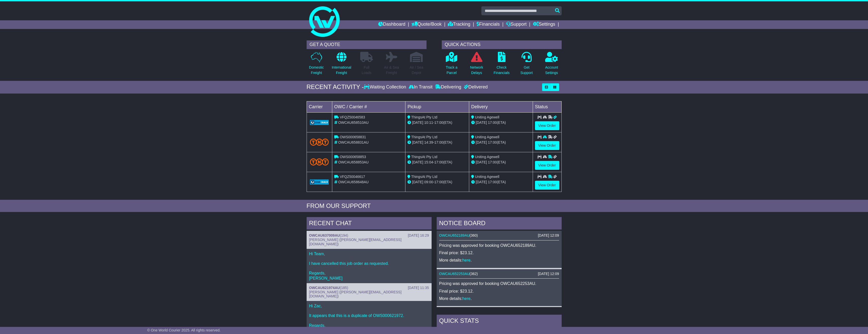  Describe the element at coordinates (316, 65) in the screenshot. I see `a: DomesticFreight` at that location.